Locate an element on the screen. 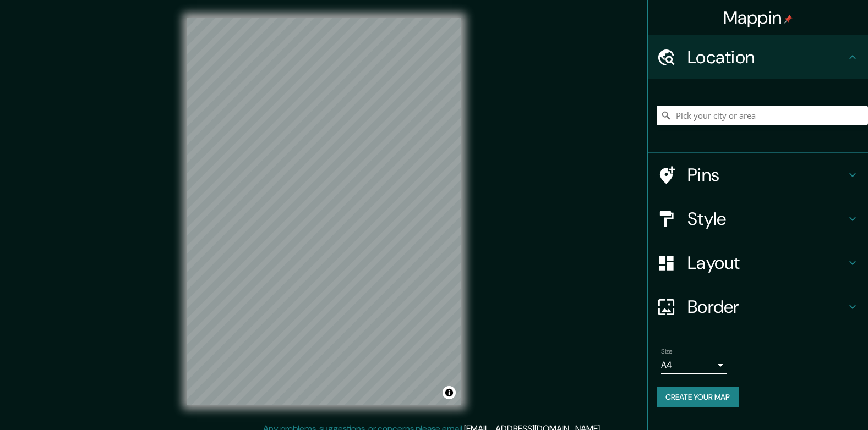 This screenshot has height=430, width=868. h4: Pins is located at coordinates (766, 175).